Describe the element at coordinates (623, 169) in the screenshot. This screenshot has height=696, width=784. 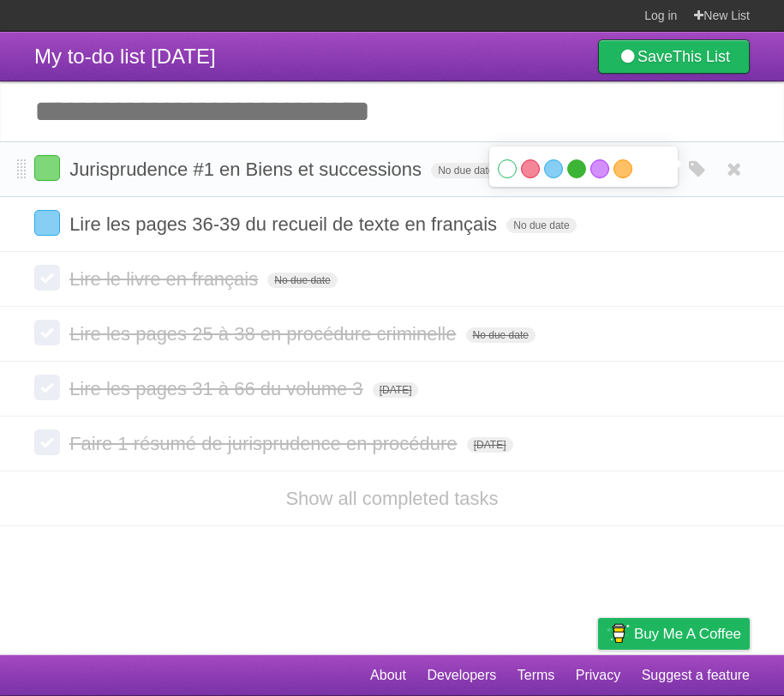
I see `label: Orange` at that location.